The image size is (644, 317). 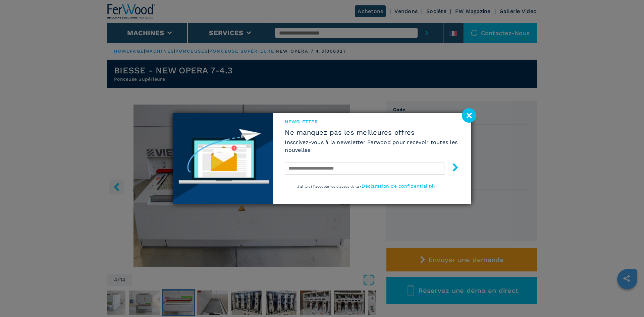 I want to click on img: Newsletter image, so click(x=223, y=159).